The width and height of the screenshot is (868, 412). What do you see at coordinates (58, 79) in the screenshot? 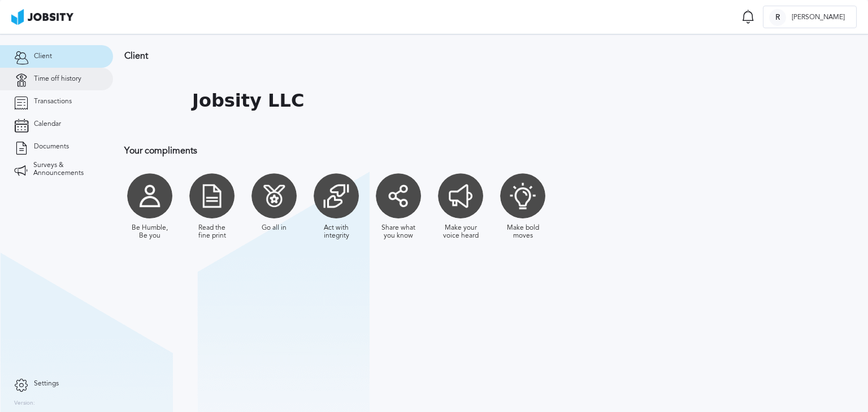
I see `span: Time off history` at bounding box center [58, 79].